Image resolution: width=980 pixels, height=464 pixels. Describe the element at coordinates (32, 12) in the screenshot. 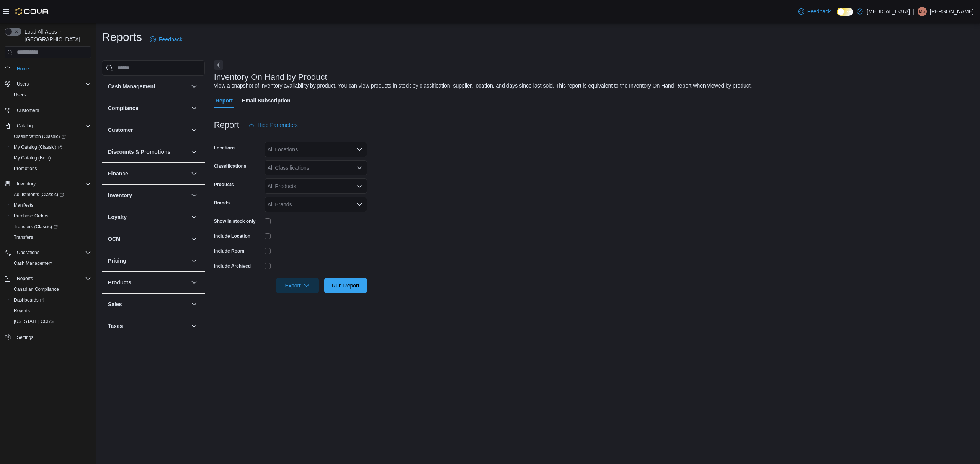

I see `img: Cova` at that location.